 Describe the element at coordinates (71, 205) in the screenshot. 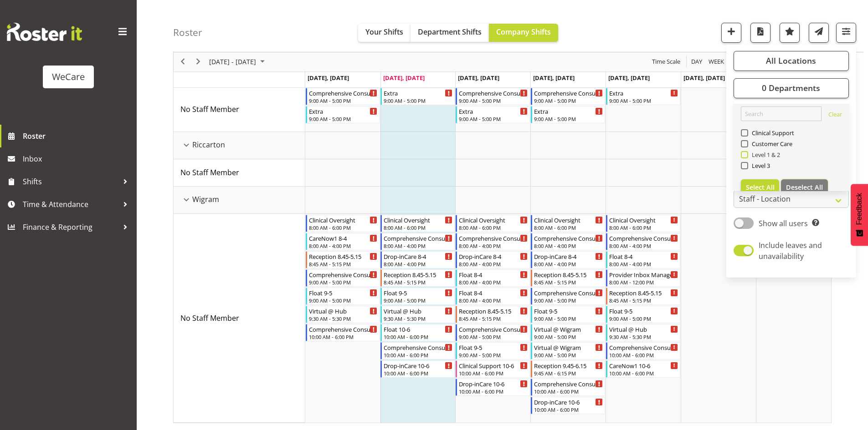

I see `span: Time & Attendance` at that location.